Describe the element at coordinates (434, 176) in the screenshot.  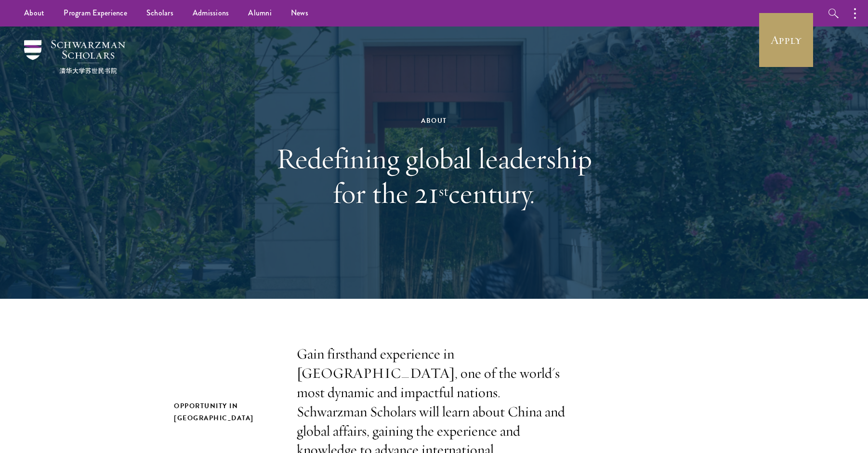
I see `h1: Redefining global leadership for the 21 century.` at that location.